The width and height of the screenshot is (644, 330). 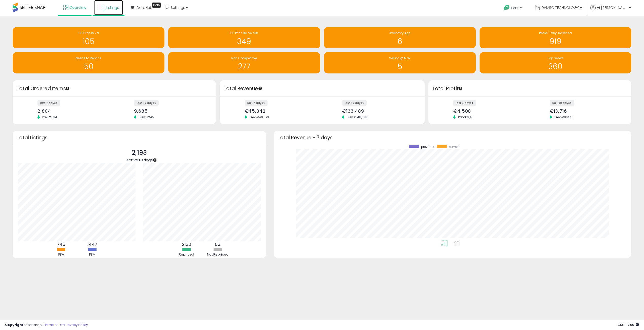 I want to click on span: Prev: 2,534, so click(x=50, y=117).